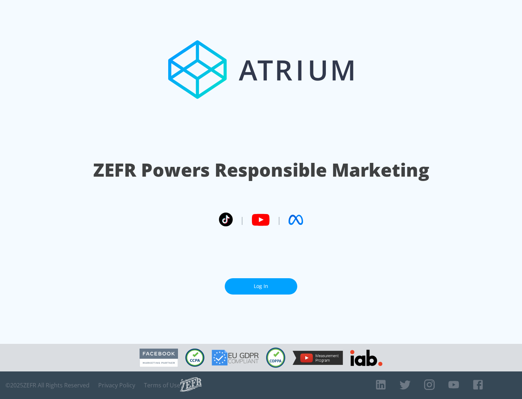 The image size is (522, 399). What do you see at coordinates (47, 385) in the screenshot?
I see `span: © 2025 ZEFR All Rights Reserved` at bounding box center [47, 385].